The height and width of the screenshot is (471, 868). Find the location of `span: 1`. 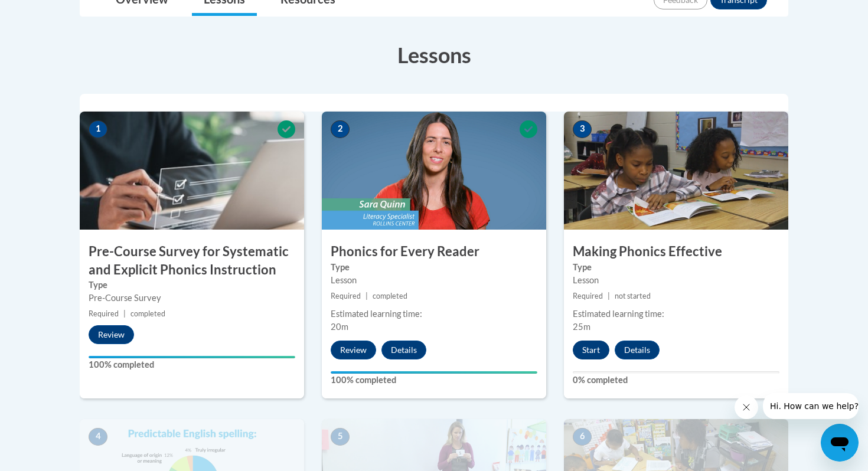

span: 1 is located at coordinates (98, 129).